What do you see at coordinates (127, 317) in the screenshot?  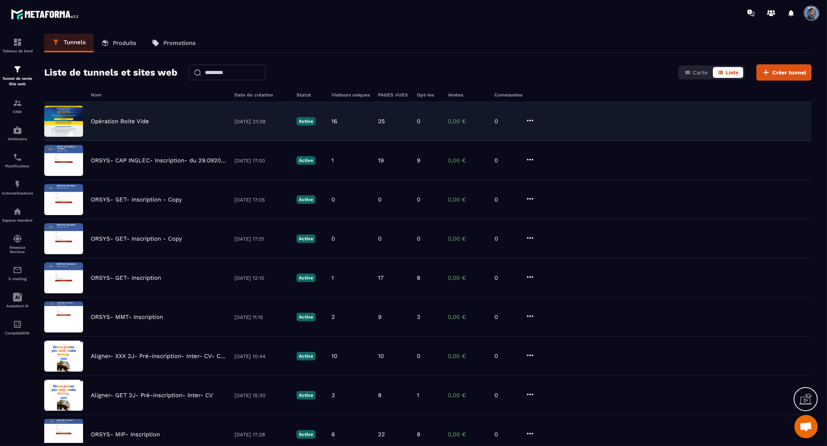 I see `p: ORSYS- MMT- Inscription` at bounding box center [127, 317].